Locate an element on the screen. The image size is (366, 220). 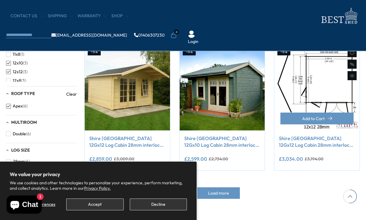
a: 0 is located at coordinates (173, 35).